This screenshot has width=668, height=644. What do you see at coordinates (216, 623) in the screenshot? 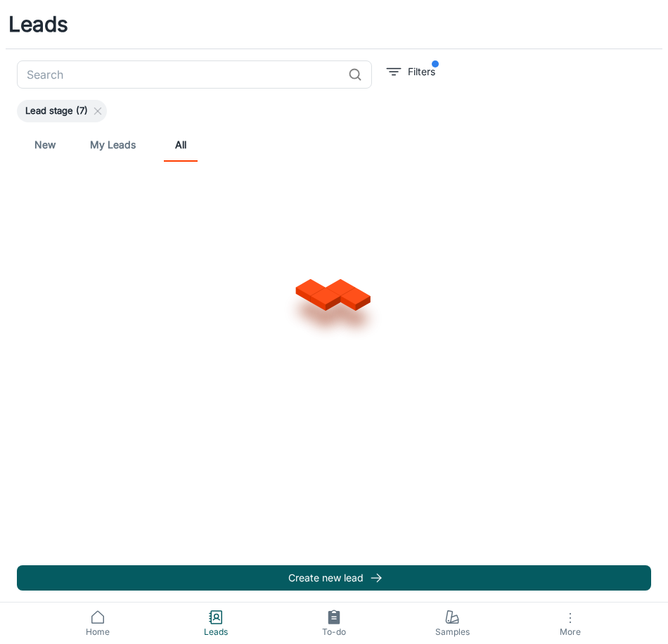
I see `a: Leads` at bounding box center [216, 623].